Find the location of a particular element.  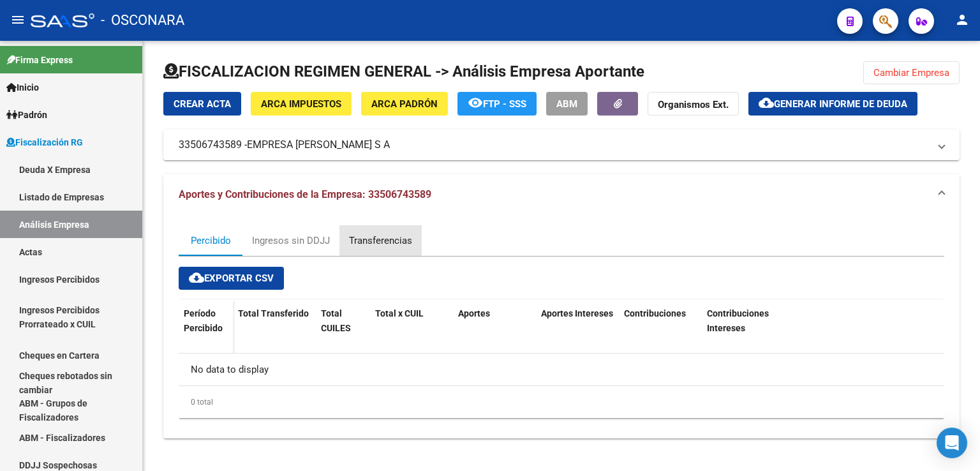

span: Padrón is located at coordinates (27, 115).